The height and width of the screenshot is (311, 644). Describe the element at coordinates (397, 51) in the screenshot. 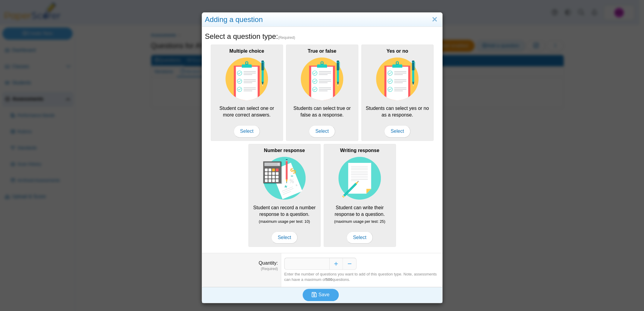

I see `b: Yes or no` at that location.